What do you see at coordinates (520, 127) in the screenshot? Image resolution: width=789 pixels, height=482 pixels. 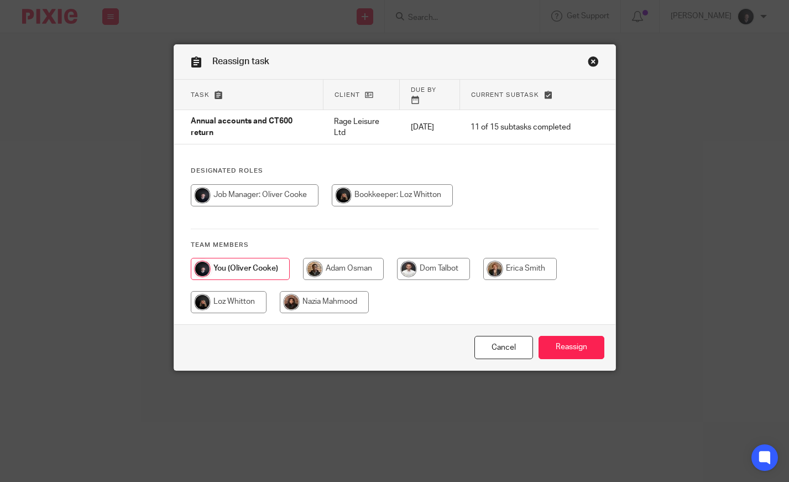 I see `td: 11 of 15 subtasks completed` at bounding box center [520, 127].